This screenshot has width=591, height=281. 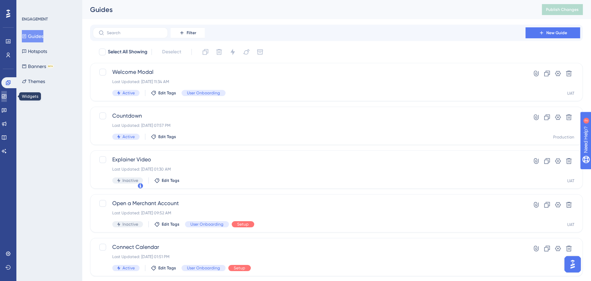 I want to click on span: Deselect, so click(x=172, y=52).